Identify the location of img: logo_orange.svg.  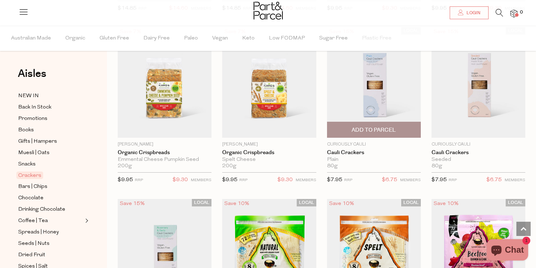
(14, 14).